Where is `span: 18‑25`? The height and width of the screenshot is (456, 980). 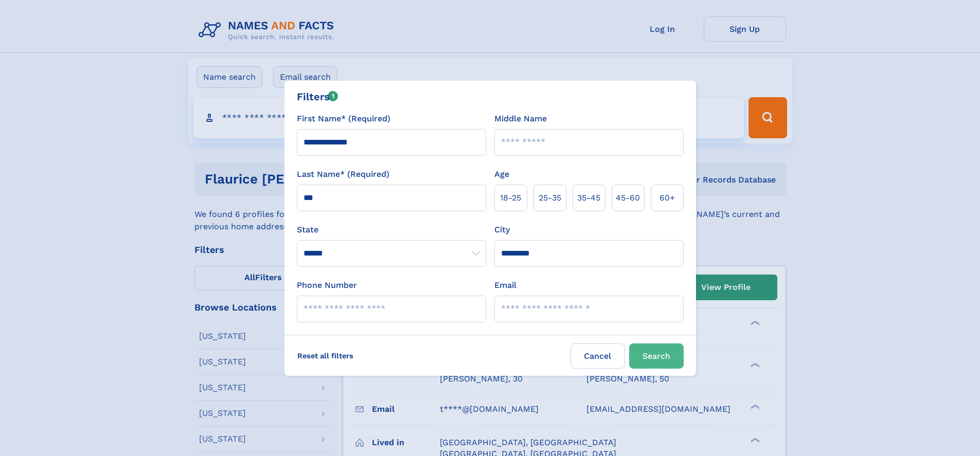 span: 18‑25 is located at coordinates (510, 198).